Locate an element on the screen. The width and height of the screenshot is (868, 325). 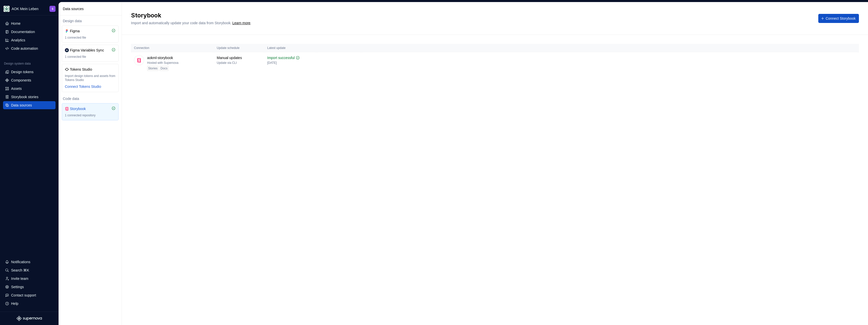
div: Import design tokens and assets from Tokens Studio is located at coordinates (90, 78).